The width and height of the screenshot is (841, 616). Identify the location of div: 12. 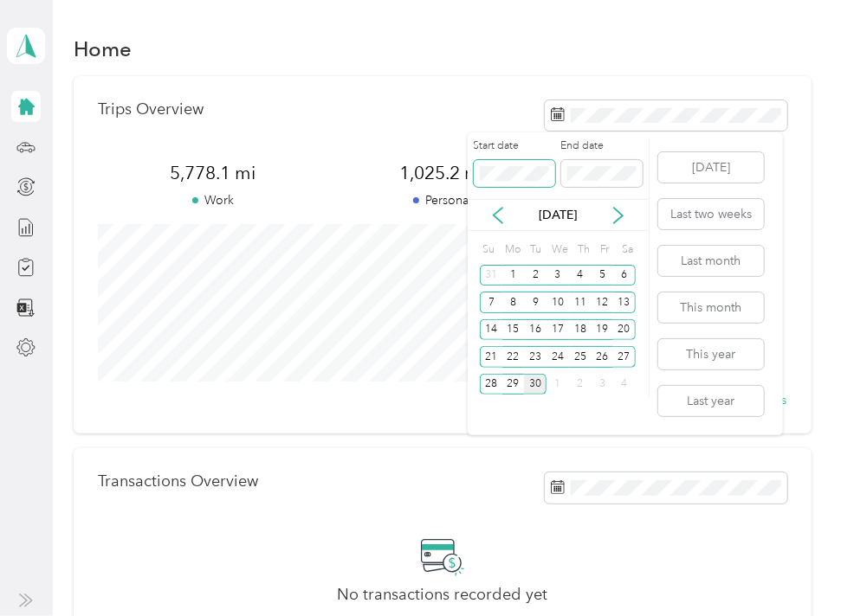
(602, 302).